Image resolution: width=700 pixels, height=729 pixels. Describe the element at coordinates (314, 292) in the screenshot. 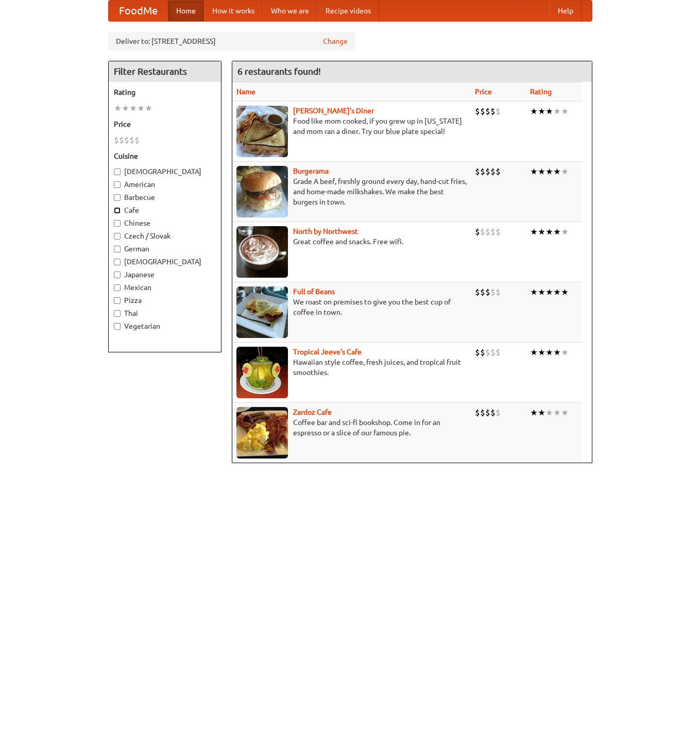

I see `a: Full of Beans` at that location.